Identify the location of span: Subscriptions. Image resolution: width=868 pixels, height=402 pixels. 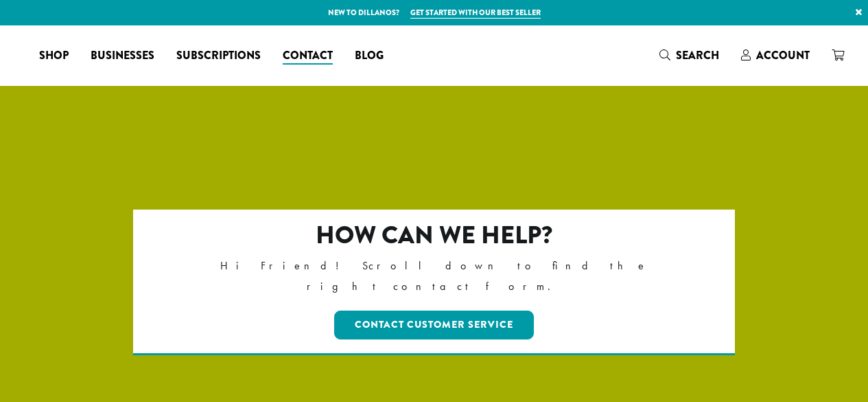
(218, 56).